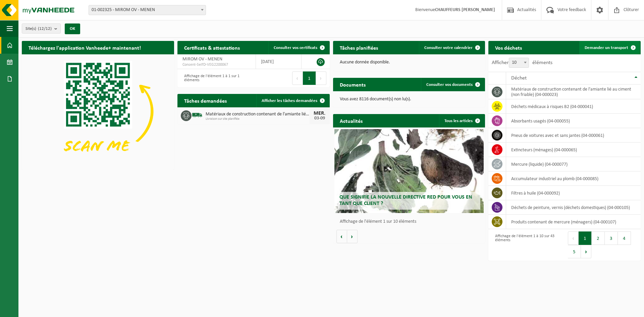 This screenshot has height=317, width=644. I want to click on td: déchets médicaux à risques B2 (04-000041), so click(573, 106).